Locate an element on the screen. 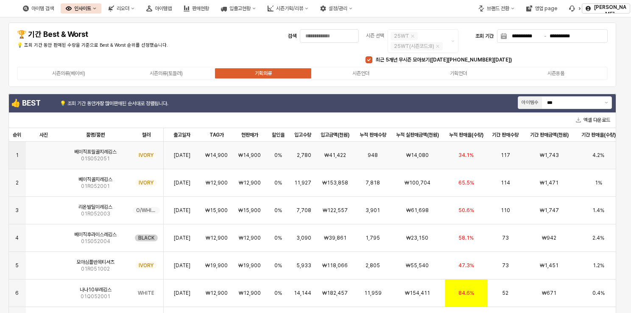 Image resolution: width=631 pixels, height=313 pixels. span: 6 is located at coordinates (17, 293).